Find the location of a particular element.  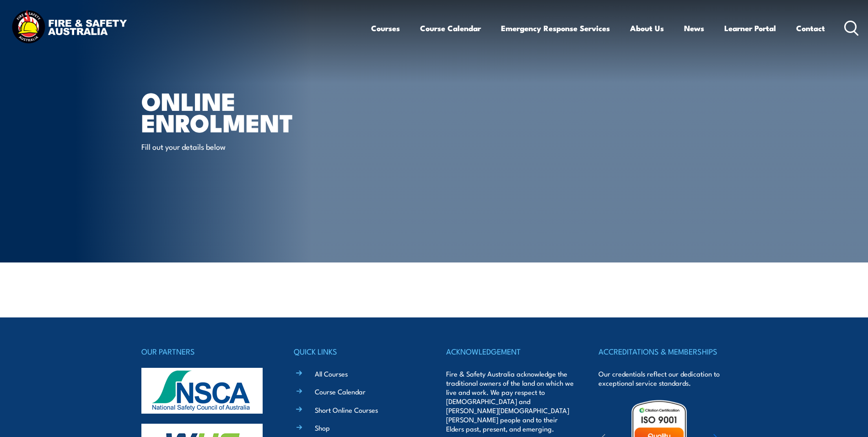

h4: QUICK LINKS is located at coordinates (358, 351).